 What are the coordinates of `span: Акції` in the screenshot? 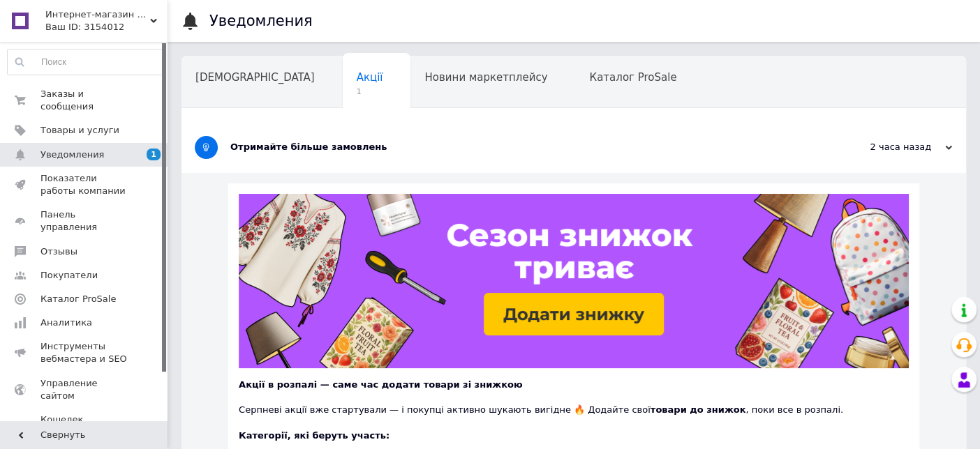 It's located at (370, 77).